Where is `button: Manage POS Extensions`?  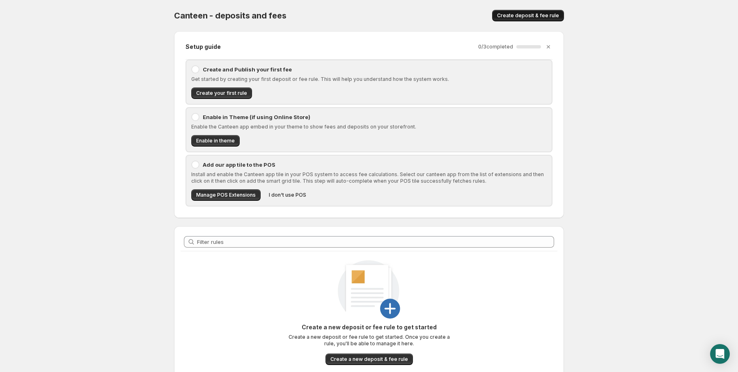 button: Manage POS Extensions is located at coordinates (226, 195).